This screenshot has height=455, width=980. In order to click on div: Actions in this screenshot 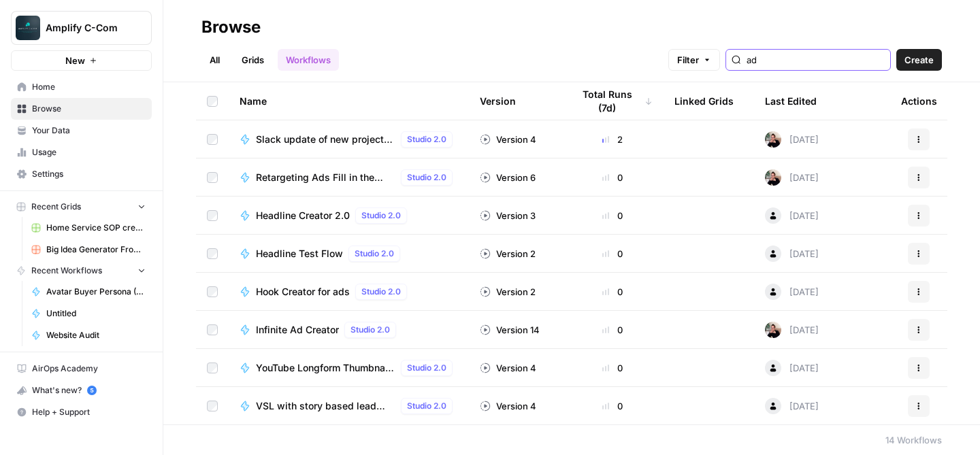, I will do `click(919, 101)`.